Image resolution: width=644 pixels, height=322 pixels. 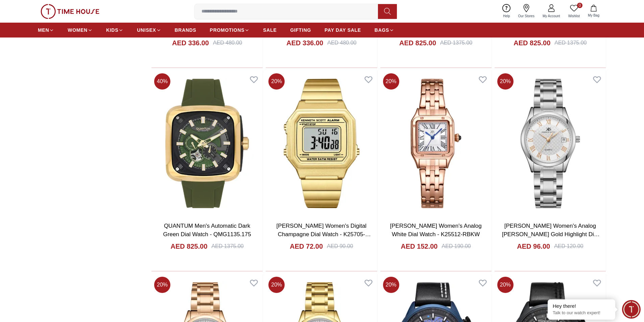 What do you see at coordinates (456, 246) in the screenshot?
I see `div: AED 190.00` at bounding box center [456, 246].